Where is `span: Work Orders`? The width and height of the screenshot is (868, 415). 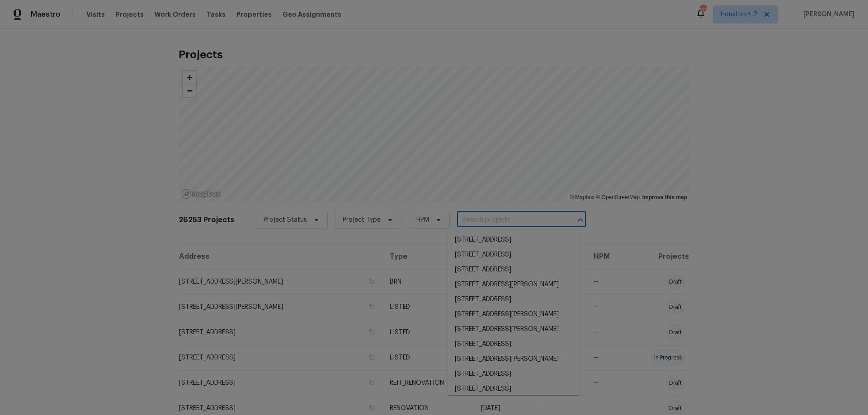
span: Work Orders is located at coordinates (175, 15).